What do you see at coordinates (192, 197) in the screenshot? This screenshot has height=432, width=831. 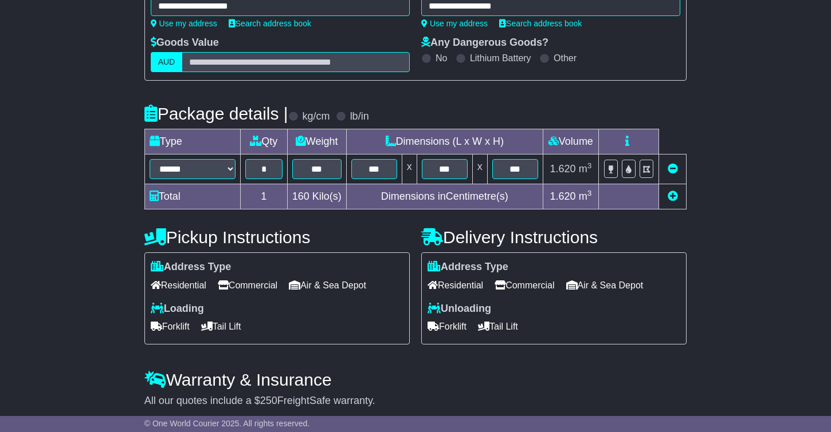 I see `td: Total` at bounding box center [192, 197].